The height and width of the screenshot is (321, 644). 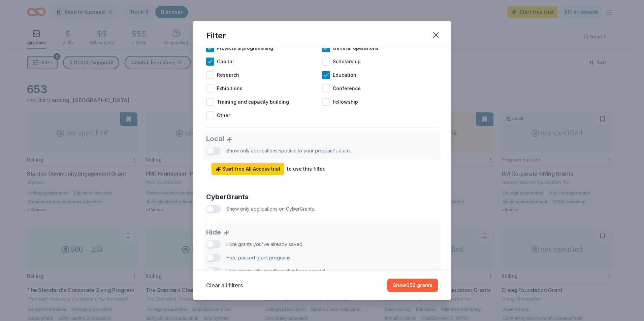 I want to click on span: Start free All Access trial, so click(x=248, y=169).